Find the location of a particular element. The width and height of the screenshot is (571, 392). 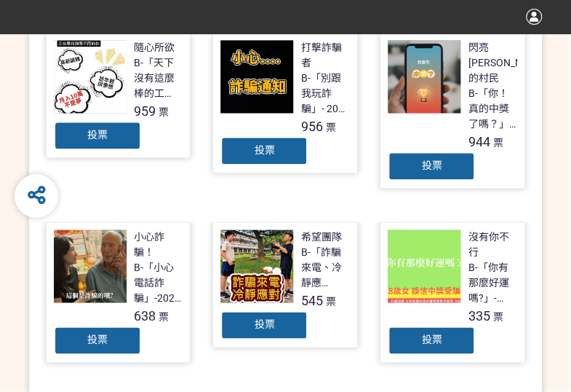

div: 希望團隊 is located at coordinates (321, 236).